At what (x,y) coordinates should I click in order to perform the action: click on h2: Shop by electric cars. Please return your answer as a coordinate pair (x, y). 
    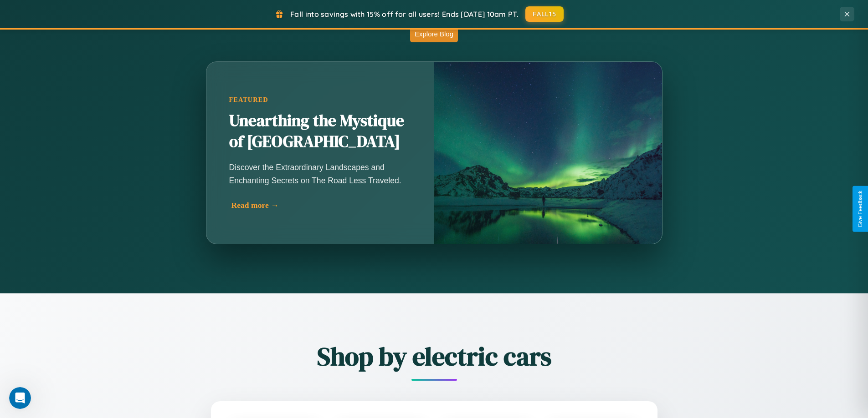
    Looking at the image, I should click on (434, 356).